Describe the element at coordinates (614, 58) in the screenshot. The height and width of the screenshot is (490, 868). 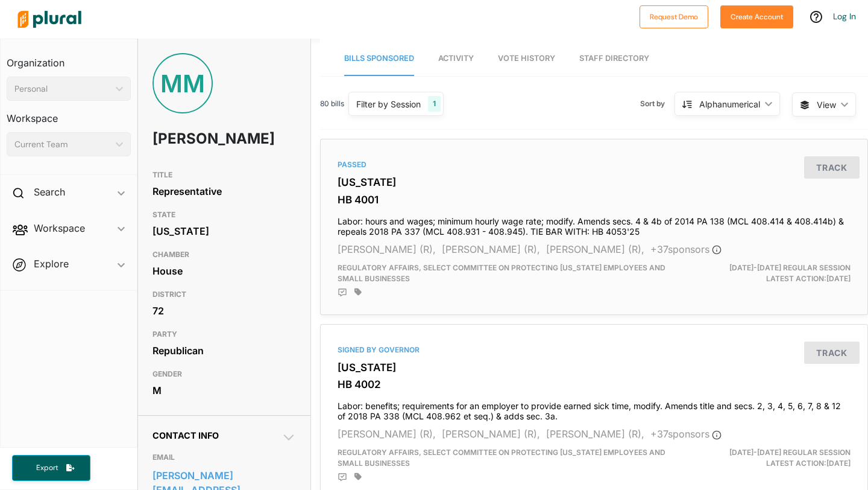
I see `a: Staff Directory` at that location.